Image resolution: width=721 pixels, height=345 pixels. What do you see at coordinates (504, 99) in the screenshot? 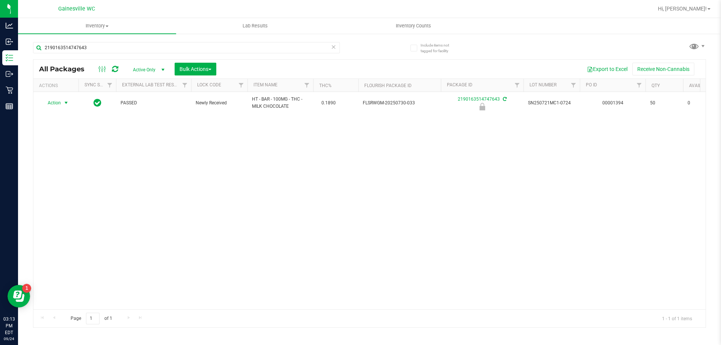
I see `span: Sync from Compliance System` at bounding box center [504, 99].